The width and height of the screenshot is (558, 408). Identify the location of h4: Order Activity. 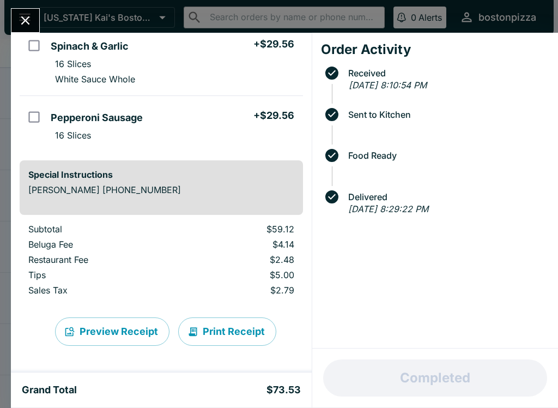
(435, 50).